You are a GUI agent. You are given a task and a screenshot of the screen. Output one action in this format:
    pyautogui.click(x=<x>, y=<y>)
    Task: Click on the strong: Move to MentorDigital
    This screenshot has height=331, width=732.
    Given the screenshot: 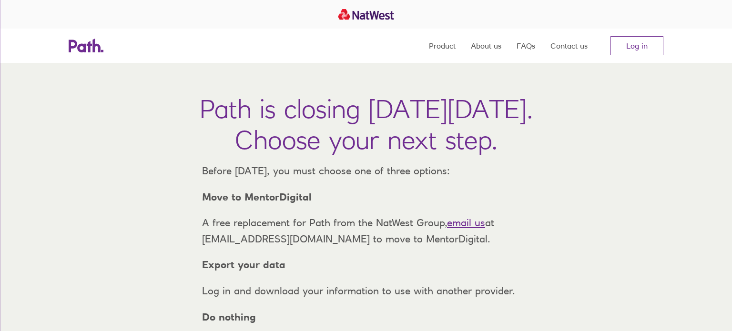 What is the action you would take?
    pyautogui.click(x=257, y=197)
    